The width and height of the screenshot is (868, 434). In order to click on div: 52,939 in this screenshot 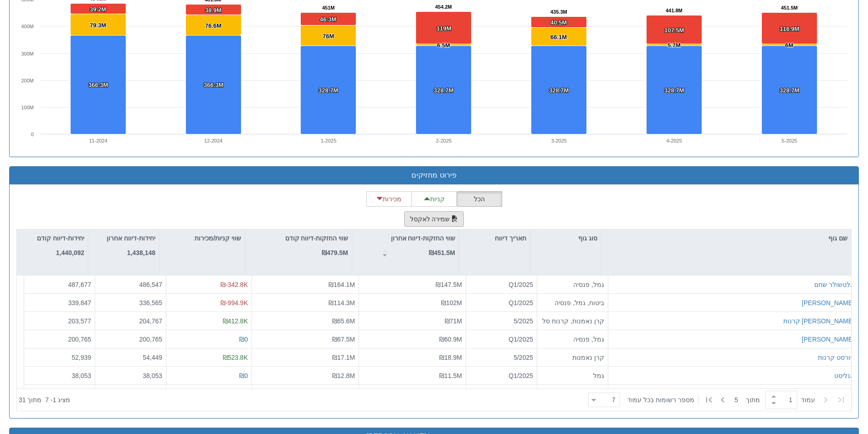, I will do `click(59, 357)`.